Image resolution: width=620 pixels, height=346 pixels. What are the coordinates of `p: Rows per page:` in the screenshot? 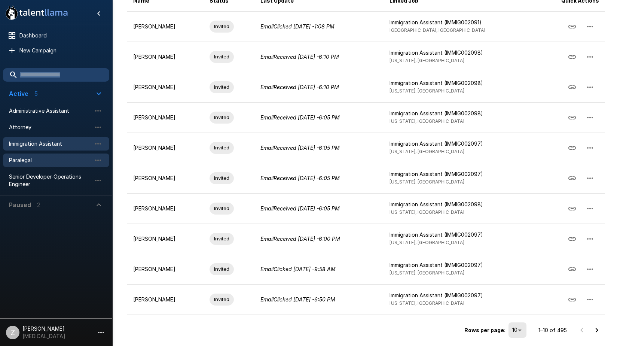 It's located at (485, 330).